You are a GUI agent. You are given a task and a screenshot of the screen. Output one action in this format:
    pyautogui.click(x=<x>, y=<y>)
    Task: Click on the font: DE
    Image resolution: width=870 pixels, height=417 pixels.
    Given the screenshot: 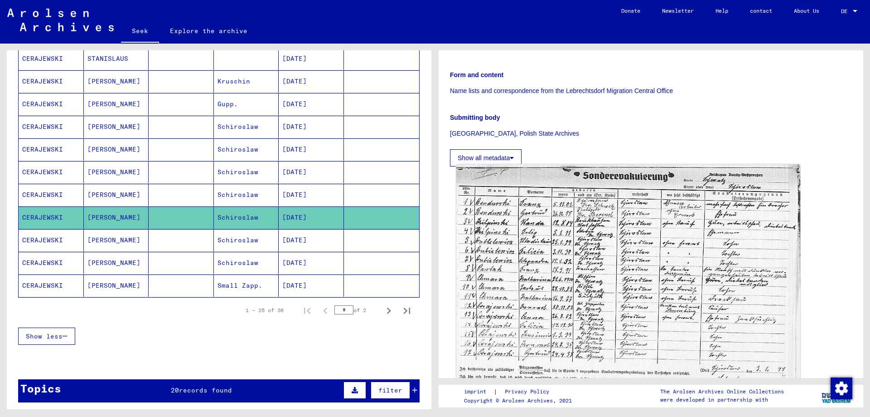 What is the action you would take?
    pyautogui.click(x=844, y=11)
    